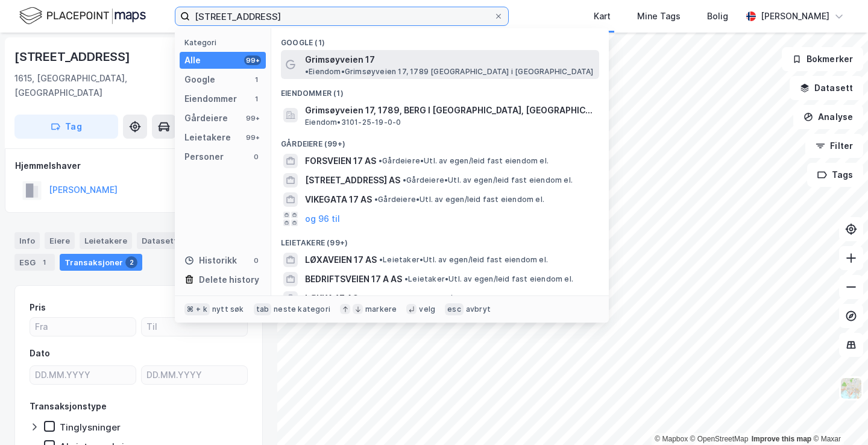 The width and height of the screenshot is (868, 445). I want to click on span: VIKEGATA 17 AS, so click(338, 200).